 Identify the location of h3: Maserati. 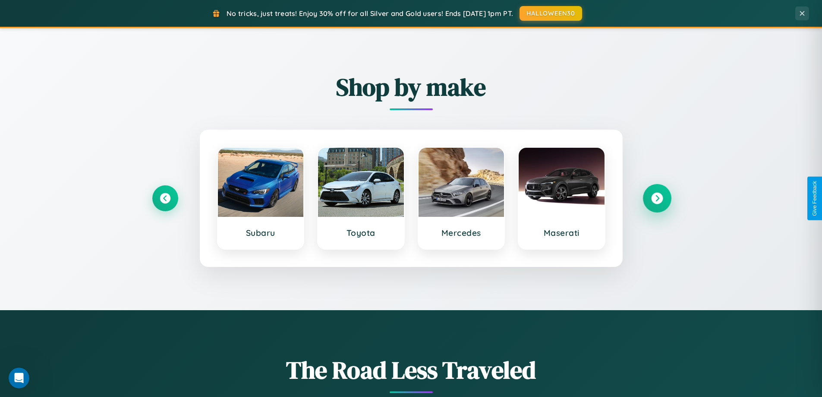
(562, 233).